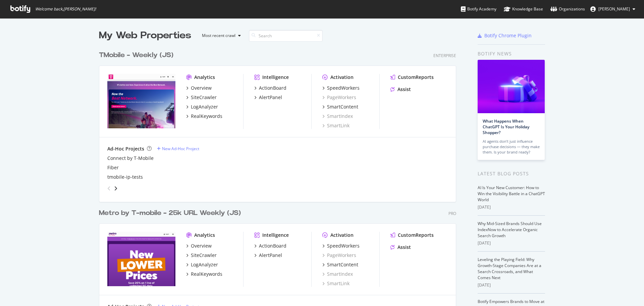 The width and height of the screenshot is (644, 306). What do you see at coordinates (219, 36) in the screenshot?
I see `div: Most recent crawl` at bounding box center [219, 36].